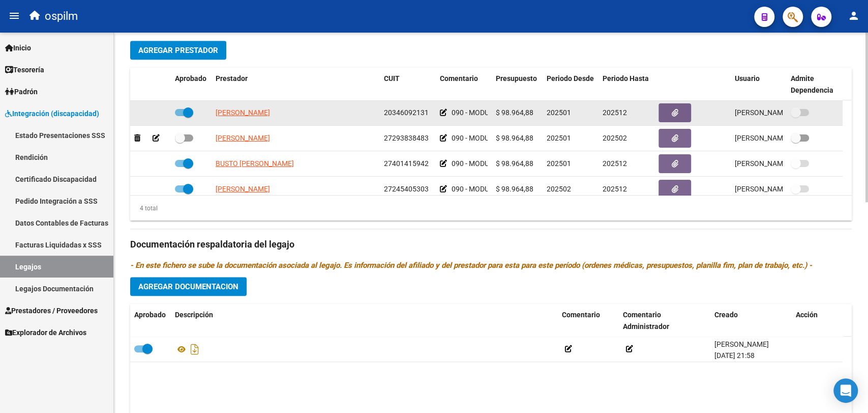 This screenshot has width=868, height=413. I want to click on i: Descargar documento, so click(195, 349).